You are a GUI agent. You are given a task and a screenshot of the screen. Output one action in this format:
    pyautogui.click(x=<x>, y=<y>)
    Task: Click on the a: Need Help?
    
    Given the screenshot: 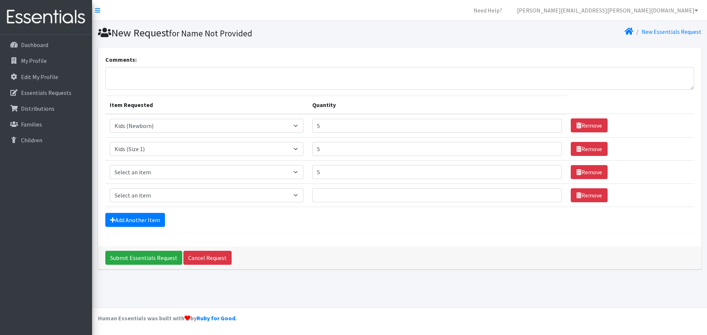 What is the action you would take?
    pyautogui.click(x=488, y=10)
    